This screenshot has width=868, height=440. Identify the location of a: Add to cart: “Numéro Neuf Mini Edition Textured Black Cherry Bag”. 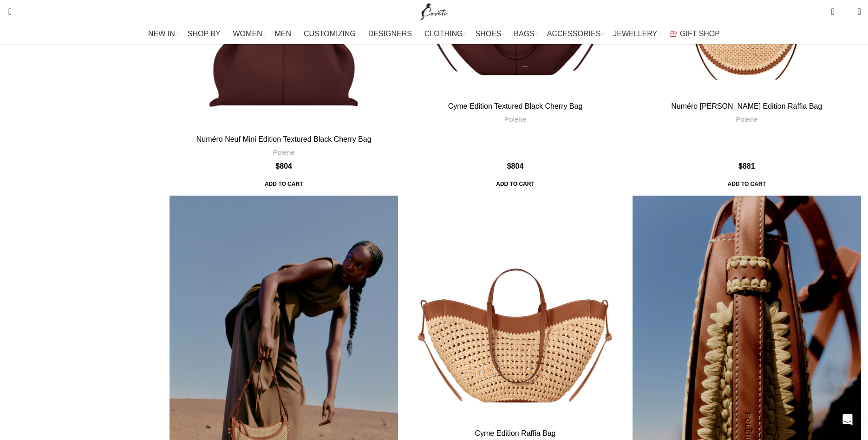
(283, 184).